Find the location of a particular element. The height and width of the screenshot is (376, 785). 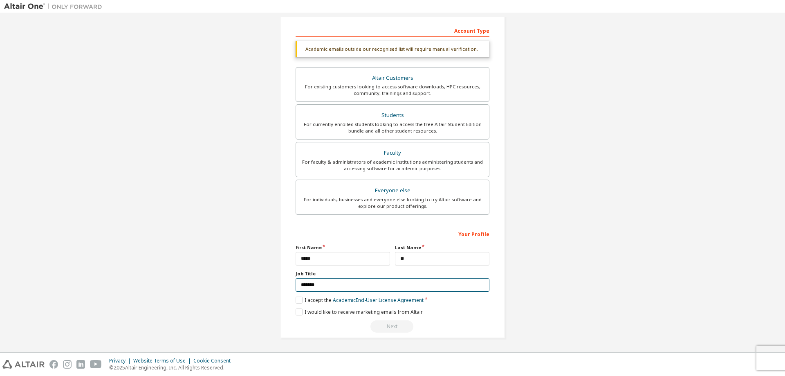

img: facebook.svg is located at coordinates (54, 364).